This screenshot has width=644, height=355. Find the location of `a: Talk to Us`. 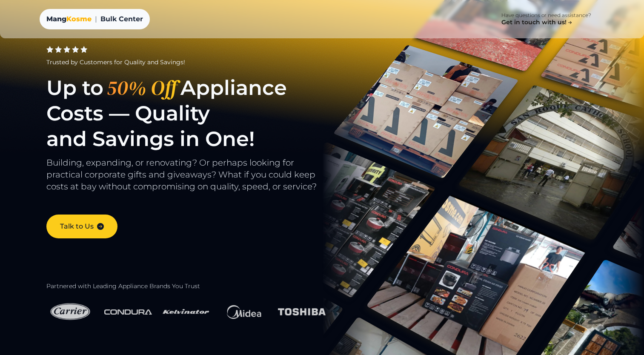

a: Talk to Us is located at coordinates (82, 227).